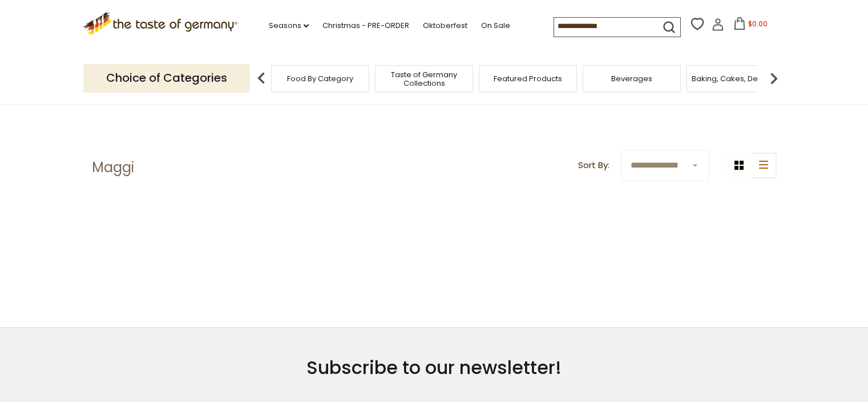  I want to click on img: previous arrow, so click(262, 78).